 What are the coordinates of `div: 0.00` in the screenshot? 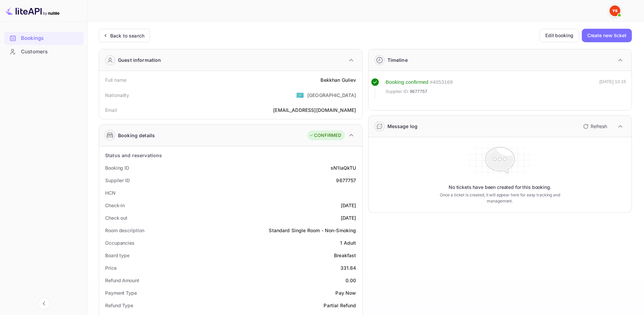 It's located at (351, 280).